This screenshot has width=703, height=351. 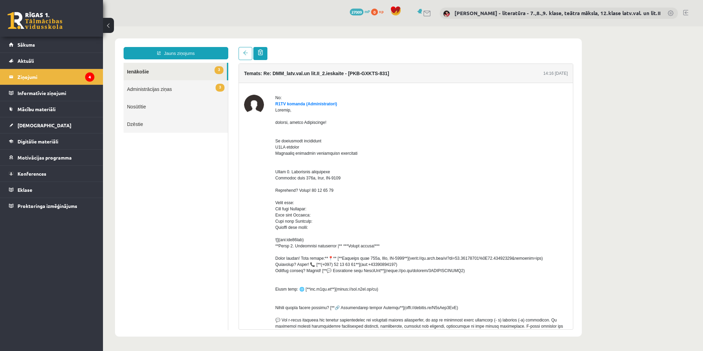 What do you see at coordinates (51, 190) in the screenshot?
I see `a: Eklase` at bounding box center [51, 190].